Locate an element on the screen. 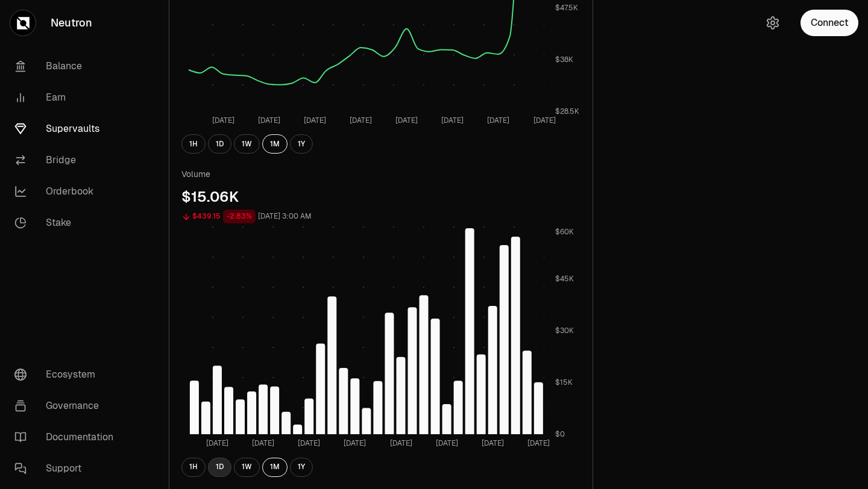 Image resolution: width=868 pixels, height=489 pixels. a: Documentation is located at coordinates (68, 437).